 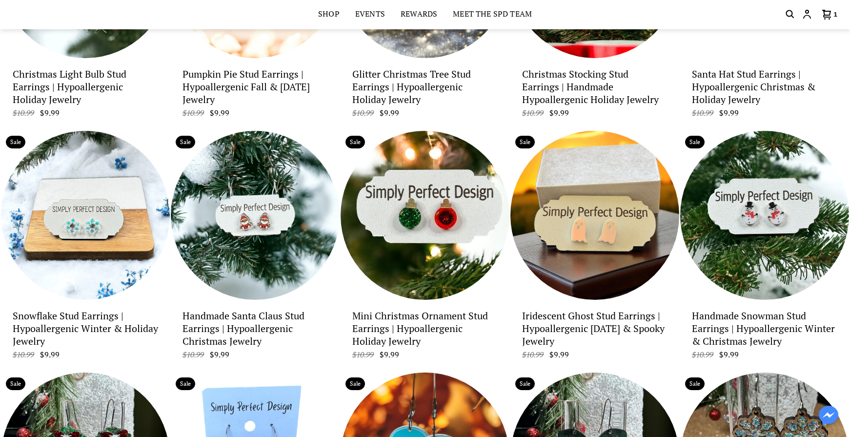 What do you see at coordinates (85, 333) in the screenshot?
I see `a: Snowflake Stud Earrings | Hypoallergenic Winter & Holiday Jewelry $10.99 $9.99` at bounding box center [85, 333].